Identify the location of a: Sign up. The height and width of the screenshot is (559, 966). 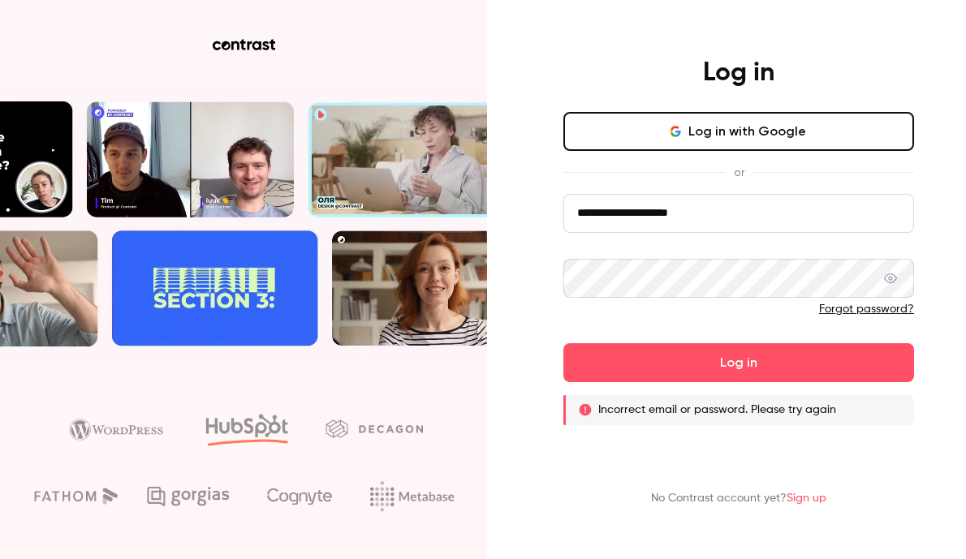
(806, 498).